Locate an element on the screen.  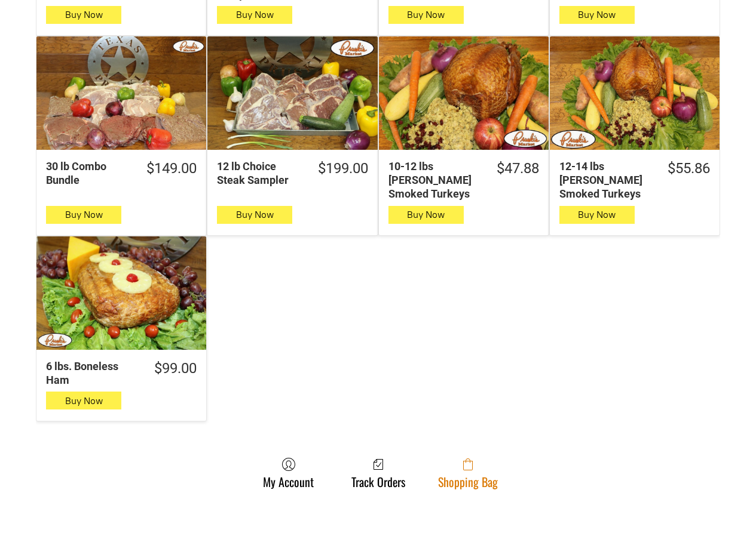
div: 30 lb Combo Bundle is located at coordinates (89, 173).